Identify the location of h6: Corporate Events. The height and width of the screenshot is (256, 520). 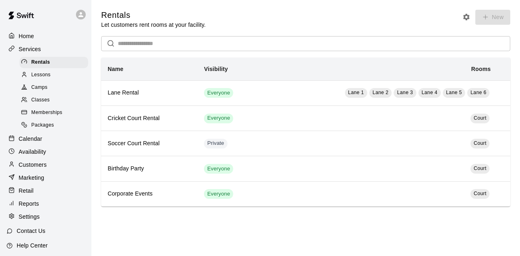
(149, 194).